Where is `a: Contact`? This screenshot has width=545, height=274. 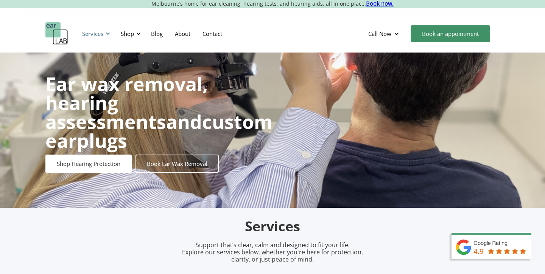 a: Contact is located at coordinates (212, 34).